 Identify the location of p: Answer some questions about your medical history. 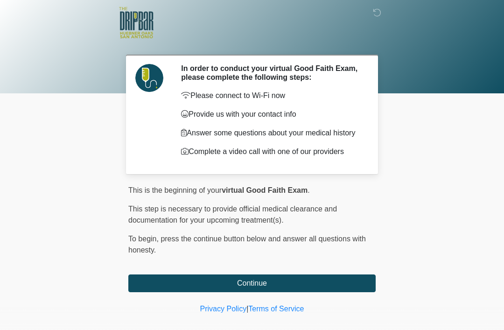
(271, 133).